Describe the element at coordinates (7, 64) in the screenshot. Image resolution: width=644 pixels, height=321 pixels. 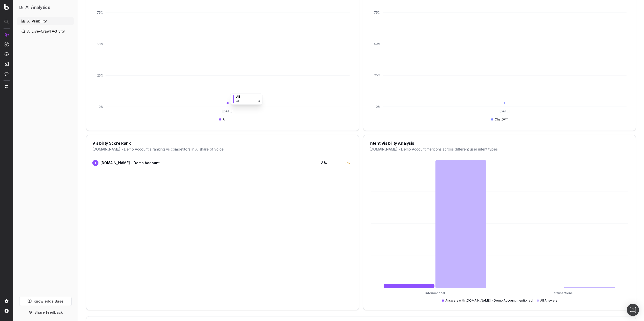
I see `img: Studio` at that location.